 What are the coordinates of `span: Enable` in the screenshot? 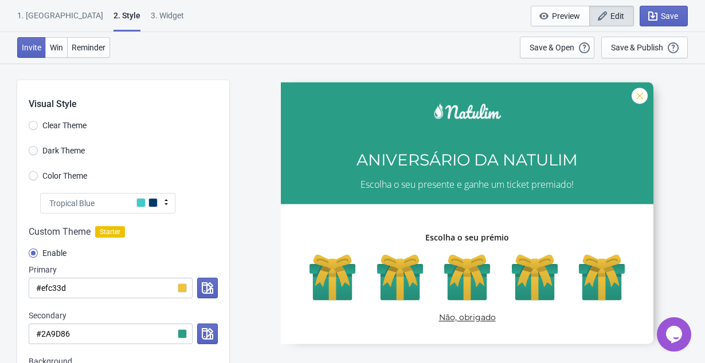 It's located at (54, 253).